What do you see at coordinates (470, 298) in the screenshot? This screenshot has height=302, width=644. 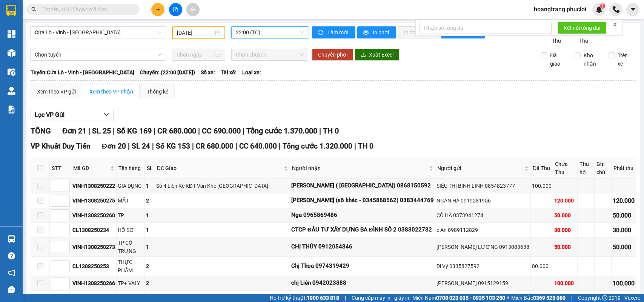 I see `strong: 0708 023 035 - 0935 103 250` at bounding box center [470, 298].